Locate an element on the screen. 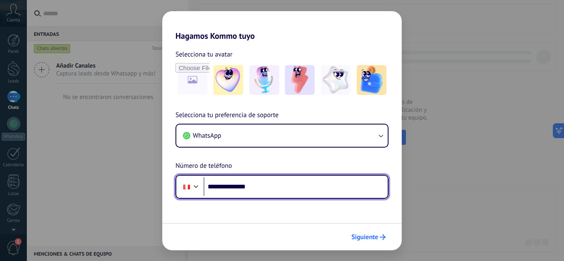  h2: Hagamos Kommo tuyo is located at coordinates (282, 26).